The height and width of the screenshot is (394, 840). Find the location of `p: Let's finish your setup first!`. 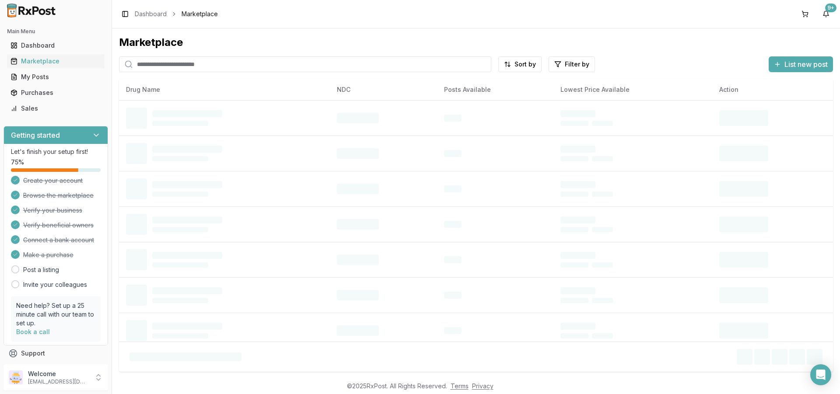

p: Let's finish your setup first! is located at coordinates (56, 152).